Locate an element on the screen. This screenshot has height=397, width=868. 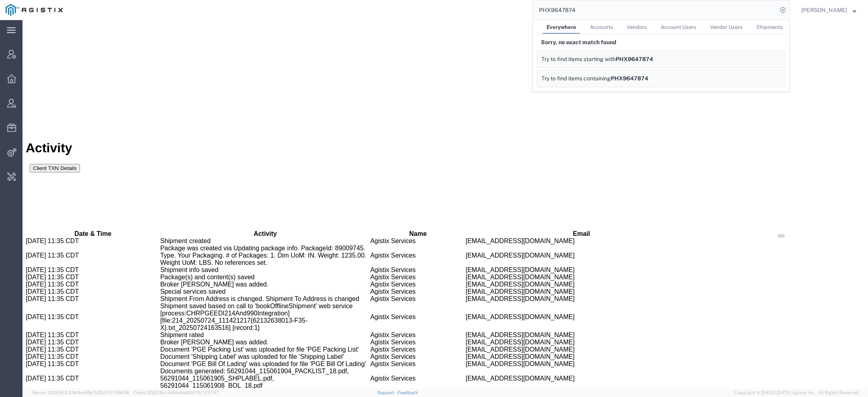
span: Vendor Users is located at coordinates (726, 27).